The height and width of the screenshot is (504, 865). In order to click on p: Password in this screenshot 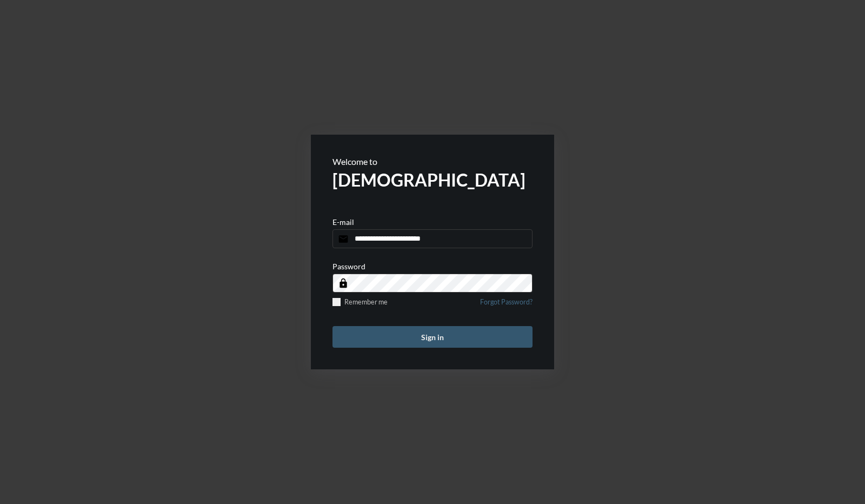, I will do `click(348, 266)`.